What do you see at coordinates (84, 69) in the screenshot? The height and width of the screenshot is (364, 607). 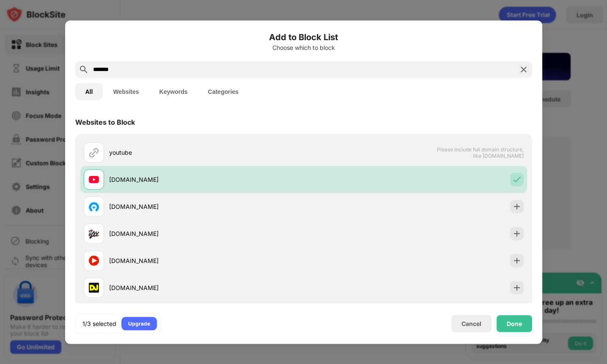 I see `img: search.svg` at bounding box center [84, 69].